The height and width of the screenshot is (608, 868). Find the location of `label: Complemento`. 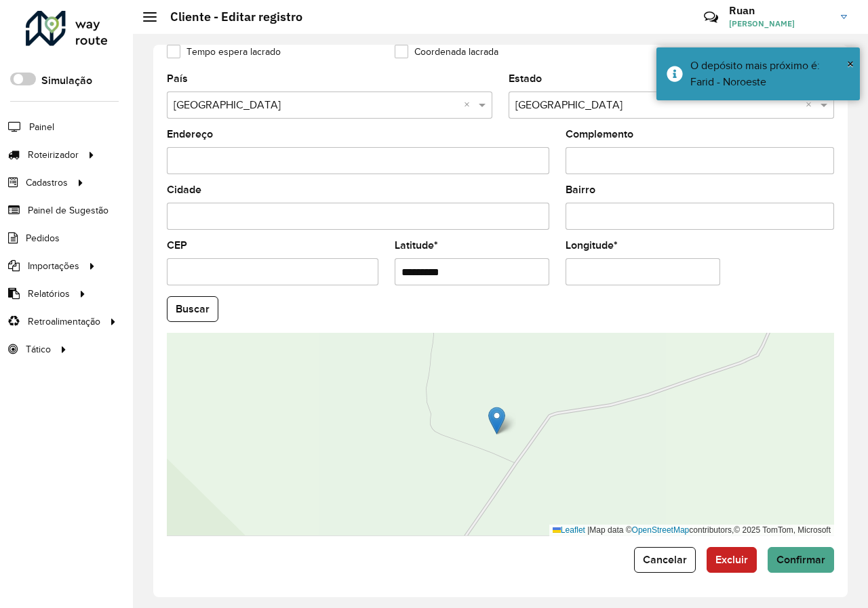

label: Complemento is located at coordinates (599, 134).